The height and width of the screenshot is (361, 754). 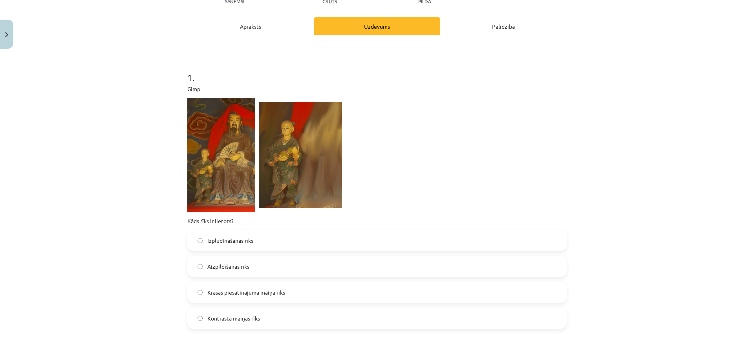 What do you see at coordinates (234, 318) in the screenshot?
I see `span: Kontrasta maiņas rīks` at bounding box center [234, 318].